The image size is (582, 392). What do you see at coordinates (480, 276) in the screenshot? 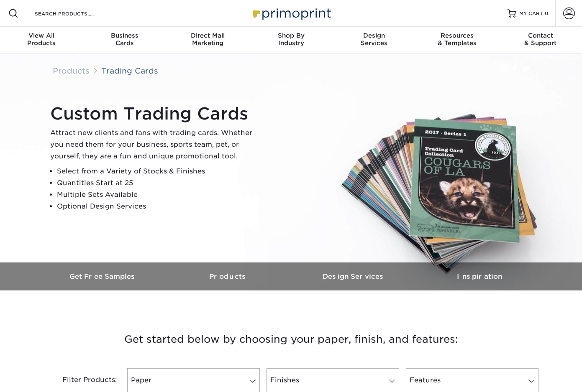
I see `h3: Inspiration` at bounding box center [480, 276].